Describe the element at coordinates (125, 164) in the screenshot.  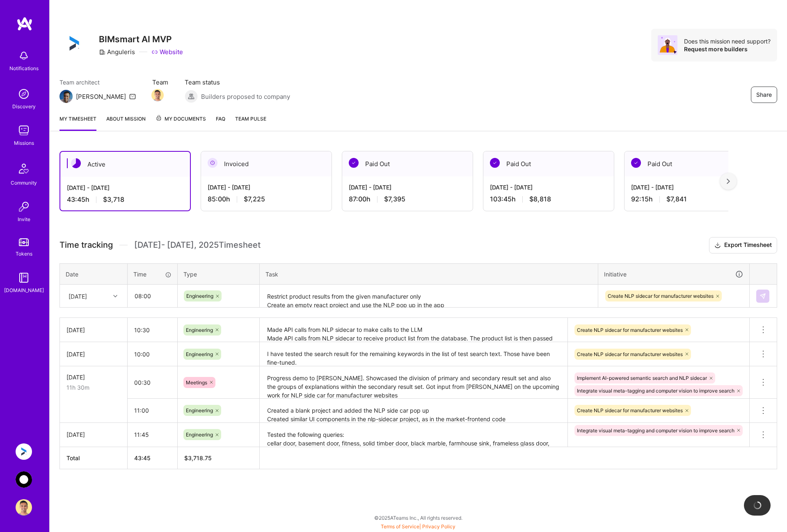
I see `div: Active` at that location.